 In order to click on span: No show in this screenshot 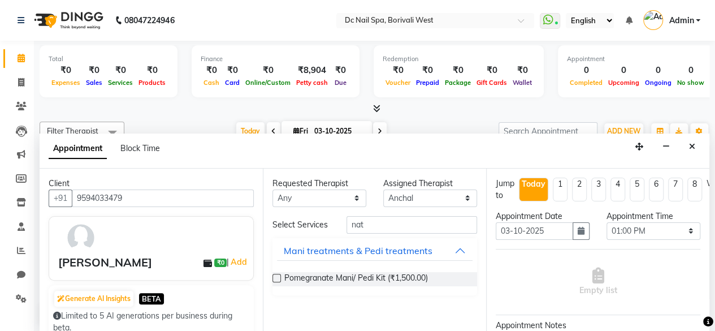, I will do `click(691, 83)`.